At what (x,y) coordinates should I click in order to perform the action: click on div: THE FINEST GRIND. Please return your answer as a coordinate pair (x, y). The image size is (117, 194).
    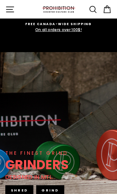
    Looking at the image, I should click on (37, 153).